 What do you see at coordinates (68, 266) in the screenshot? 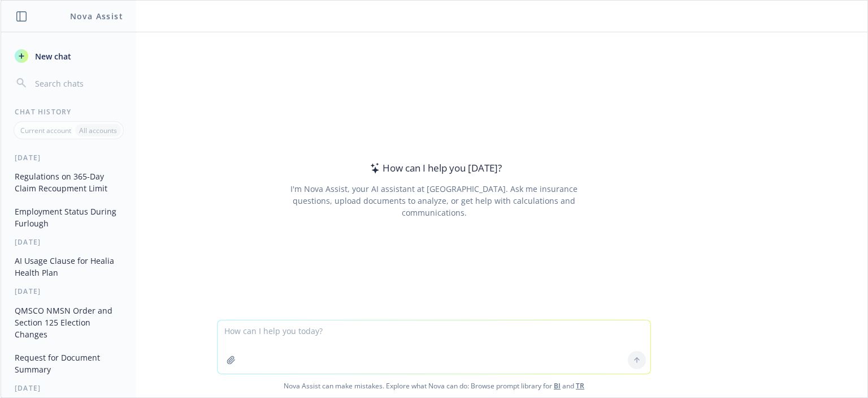
I see `button: AI Usage Clause for Healia Health Plan` at bounding box center [68, 266].